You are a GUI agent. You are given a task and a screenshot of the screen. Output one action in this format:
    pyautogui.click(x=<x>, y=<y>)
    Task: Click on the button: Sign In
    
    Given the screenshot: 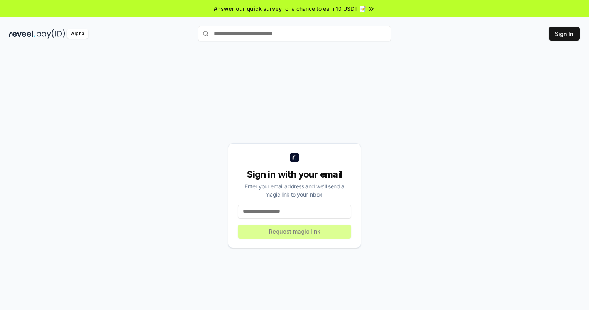 What is the action you would take?
    pyautogui.click(x=564, y=34)
    